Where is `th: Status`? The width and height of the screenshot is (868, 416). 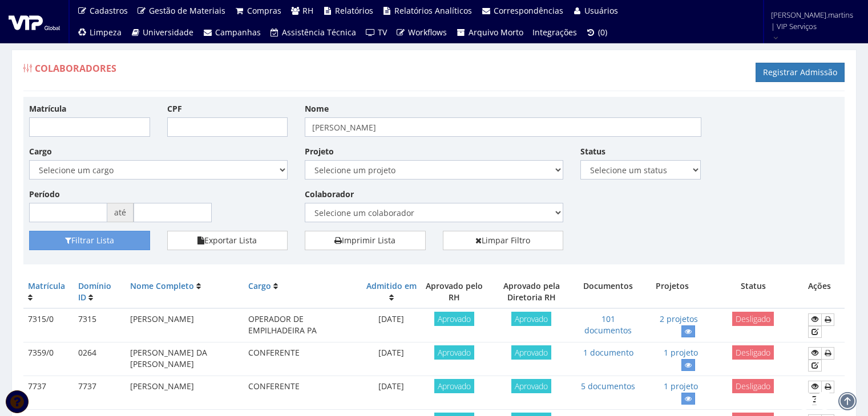
th: Status is located at coordinates (753, 292).